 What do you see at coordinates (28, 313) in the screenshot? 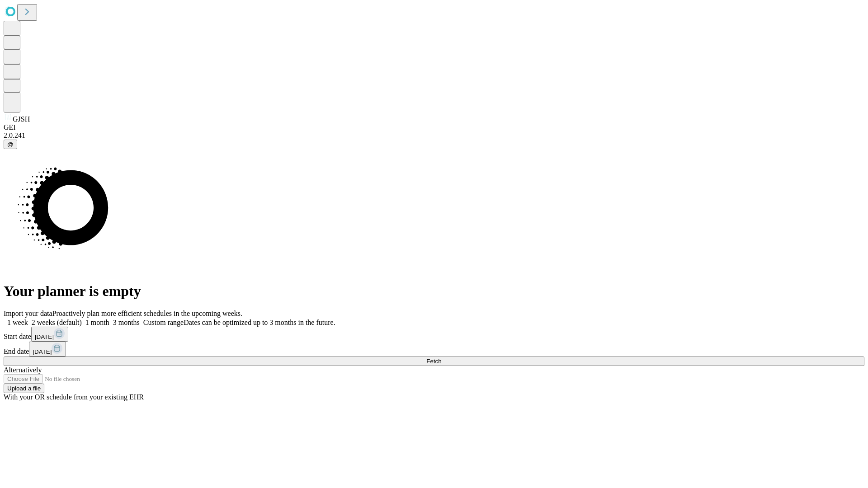
I see `span: Import your data` at bounding box center [28, 313].